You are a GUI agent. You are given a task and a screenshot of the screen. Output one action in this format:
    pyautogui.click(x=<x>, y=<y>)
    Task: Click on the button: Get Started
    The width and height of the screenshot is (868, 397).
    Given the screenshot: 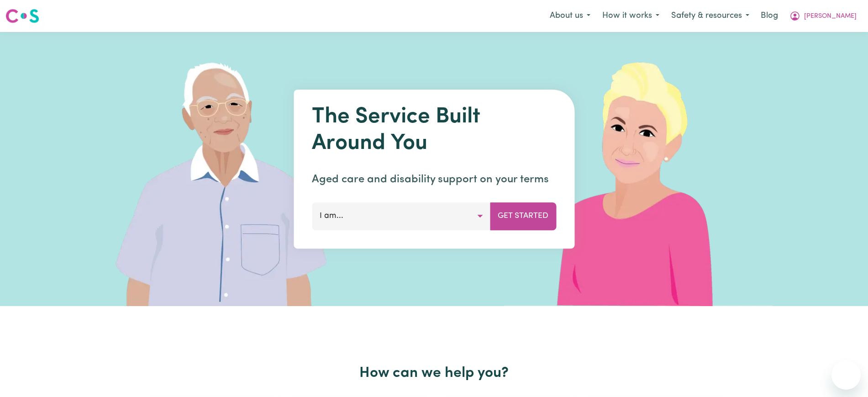 What is the action you would take?
    pyautogui.click(x=523, y=216)
    